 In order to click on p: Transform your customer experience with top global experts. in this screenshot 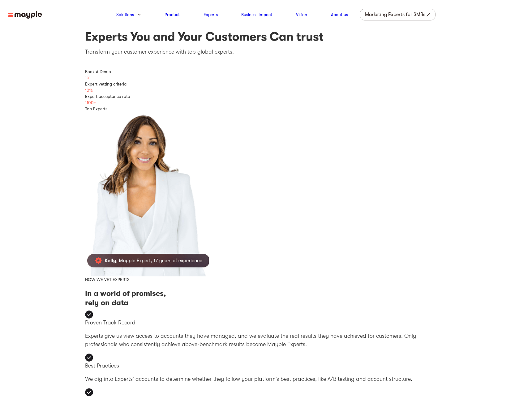, I will do `click(266, 51)`.